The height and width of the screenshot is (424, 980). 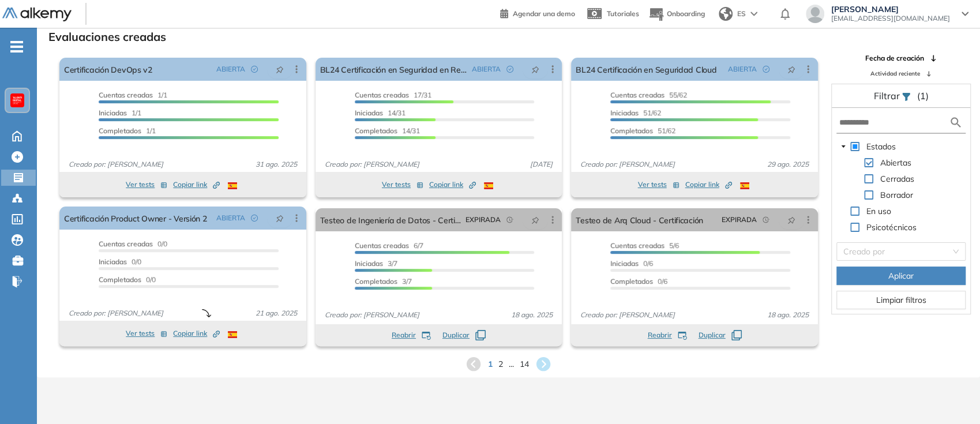 What do you see at coordinates (677, 14) in the screenshot?
I see `button: Onboarding` at bounding box center [677, 14].